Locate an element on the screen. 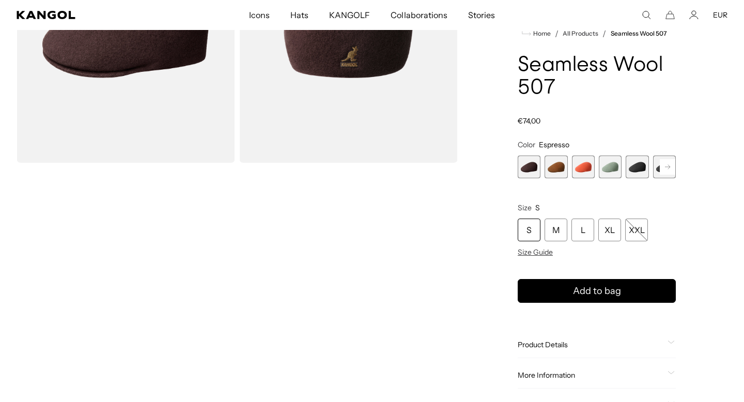 Image resolution: width=744 pixels, height=402 pixels. span: €74,00 is located at coordinates (529, 121).